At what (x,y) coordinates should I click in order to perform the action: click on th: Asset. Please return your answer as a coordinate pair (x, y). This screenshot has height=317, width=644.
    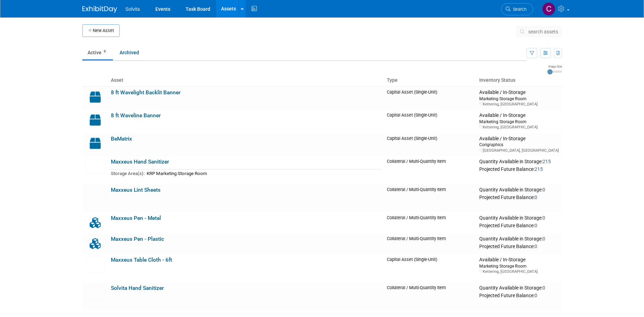
    Looking at the image, I should click on (246, 81).